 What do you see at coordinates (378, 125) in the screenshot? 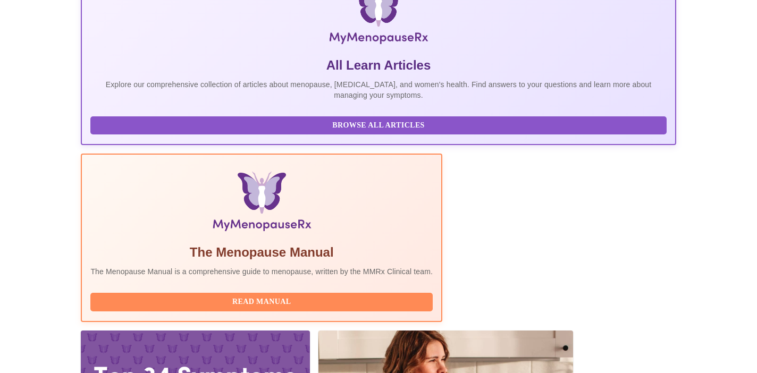
I see `button: Browse All Articles` at bounding box center [378, 125].